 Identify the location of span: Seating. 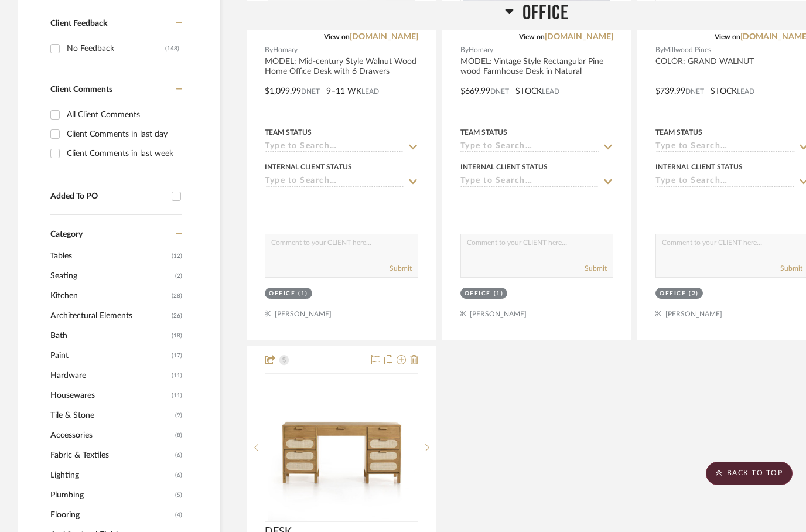
(111, 276).